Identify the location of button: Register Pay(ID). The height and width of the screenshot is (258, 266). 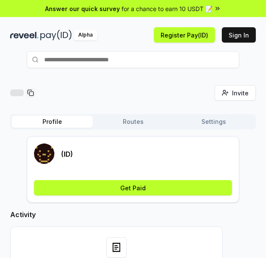
(184, 35).